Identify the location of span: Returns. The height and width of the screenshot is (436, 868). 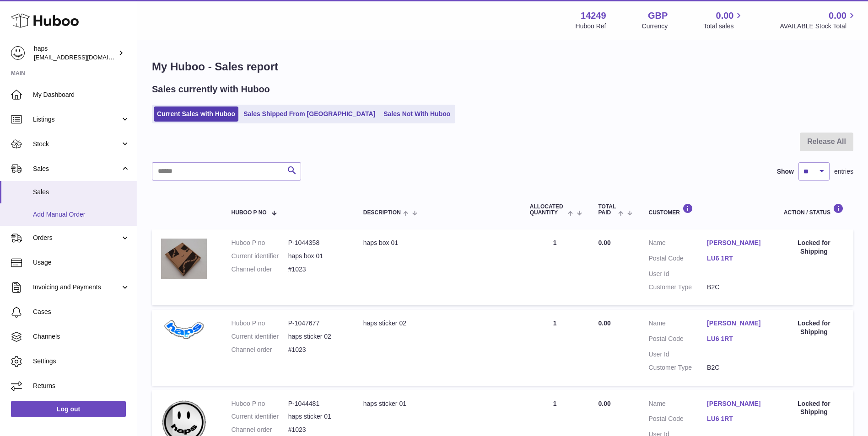
(82, 385).